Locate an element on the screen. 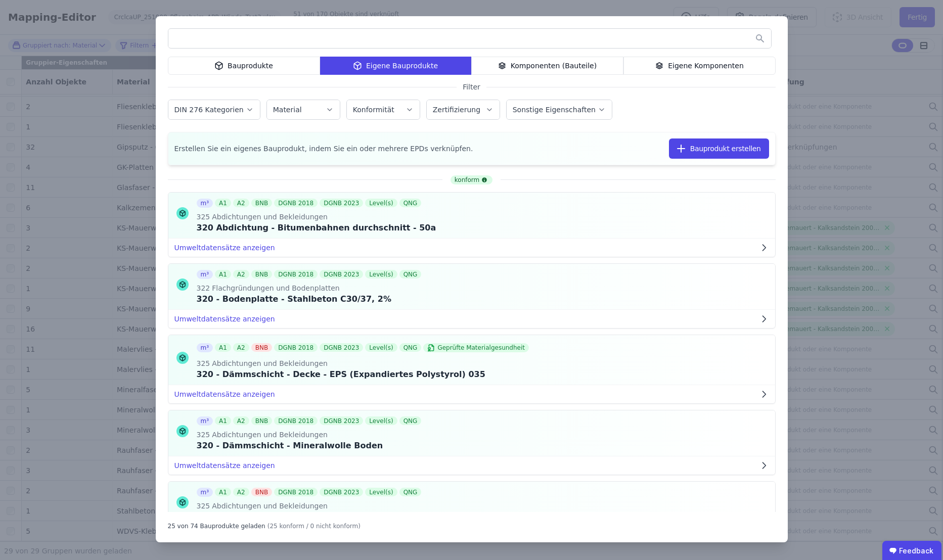 The width and height of the screenshot is (943, 560). div: 320 - Bodenplatte - Stahlbeton C30/37, 2% is located at coordinates (310, 299).